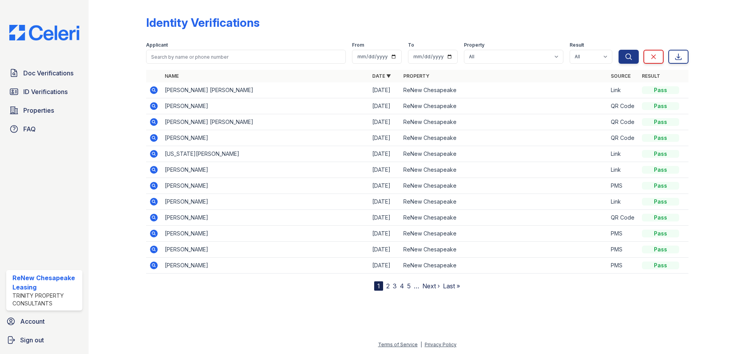 This screenshot has width=746, height=354. What do you see at coordinates (246, 57) in the screenshot?
I see `input: Search by name or phone number` at bounding box center [246, 57].